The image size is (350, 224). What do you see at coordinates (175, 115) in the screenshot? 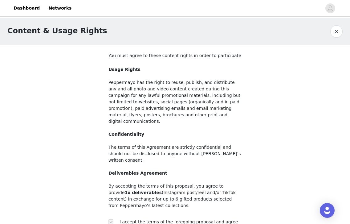
I see `p: Peppermayo has the right to reuse, publish, and distribute any and all photo and video content cr...` at bounding box center [175, 115].